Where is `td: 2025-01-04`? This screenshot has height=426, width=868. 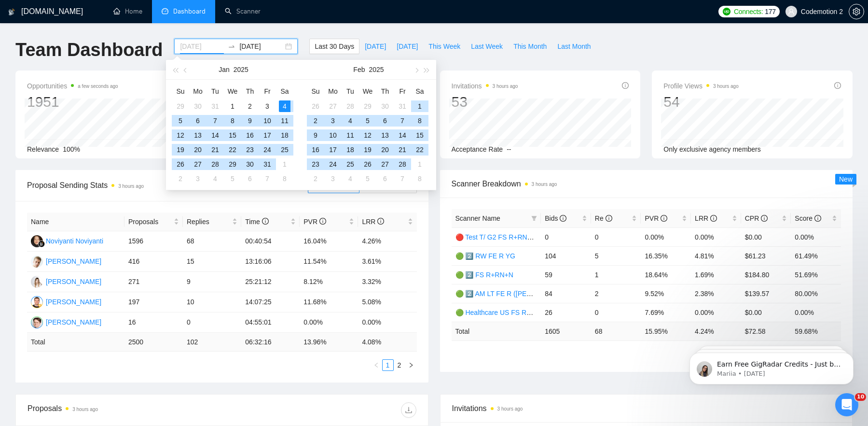 td: 2025-01-04 is located at coordinates (284, 106).